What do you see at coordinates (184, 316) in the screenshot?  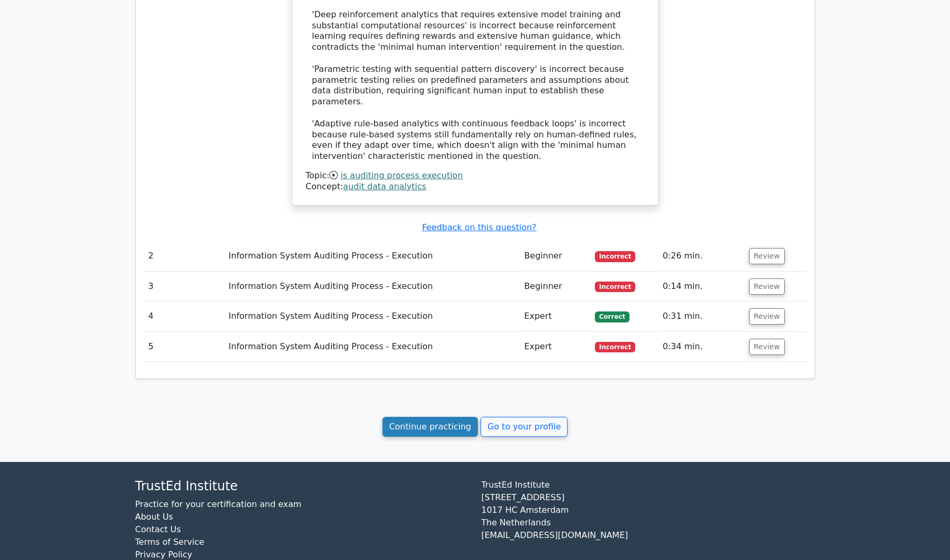 I see `td: 4` at bounding box center [184, 316].